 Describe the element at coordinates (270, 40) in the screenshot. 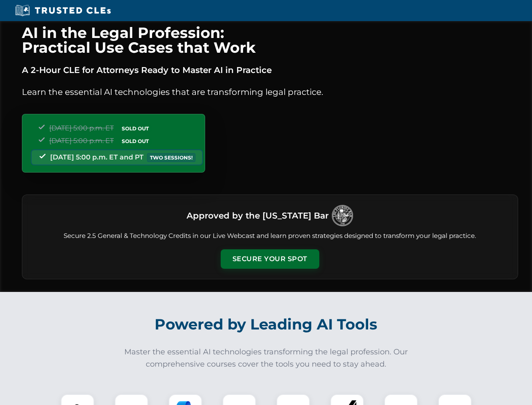

I see `h1: AI in the Legal Profession: Practical Use Cases that Work` at that location.